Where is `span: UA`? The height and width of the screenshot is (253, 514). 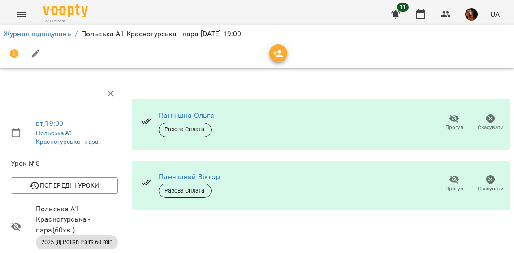 span: UA is located at coordinates (495, 14).